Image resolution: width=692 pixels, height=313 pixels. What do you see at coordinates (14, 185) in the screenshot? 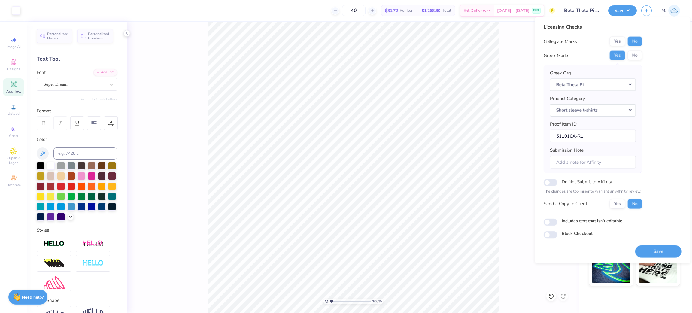
I see `span: Decorate` at bounding box center [14, 185].